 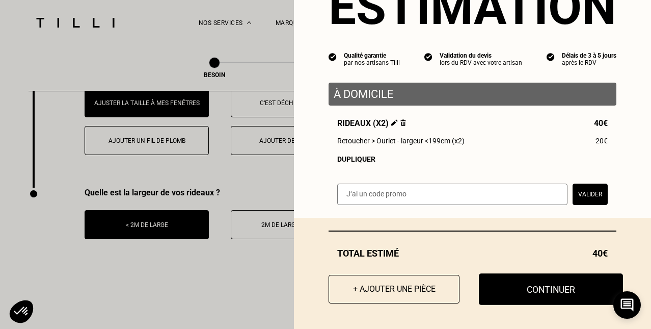 I want to click on div: Délais de 3 à 5 jours, so click(x=589, y=56).